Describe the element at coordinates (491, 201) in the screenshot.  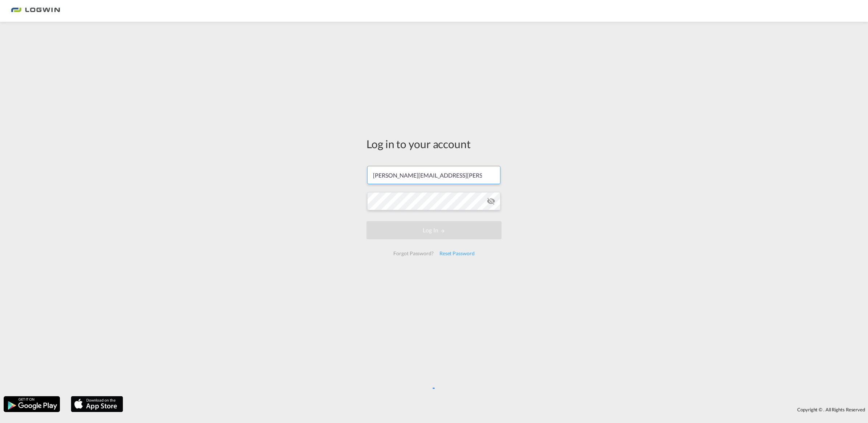
I see `md-icon: icon-eye-off` at that location.